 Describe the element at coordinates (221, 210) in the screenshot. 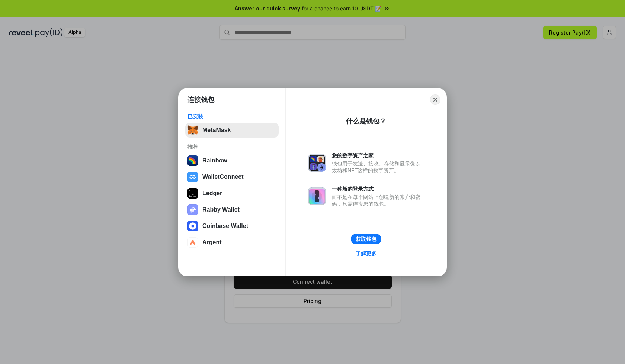

I see `div: Rabby Wallet` at that location.